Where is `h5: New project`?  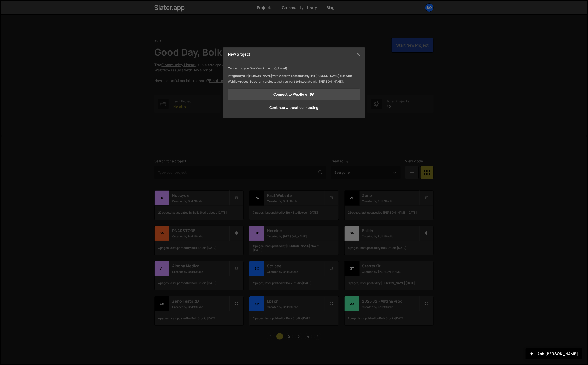
h5: New project is located at coordinates (239, 54).